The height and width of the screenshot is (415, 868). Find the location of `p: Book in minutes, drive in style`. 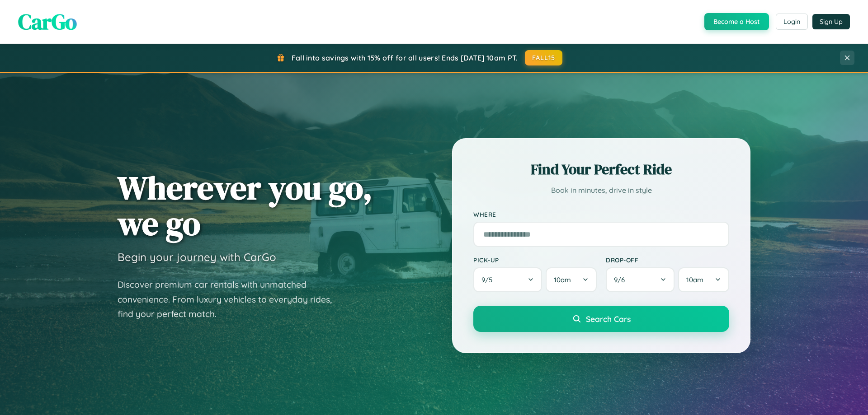

p: Book in minutes, drive in style is located at coordinates (601, 190).